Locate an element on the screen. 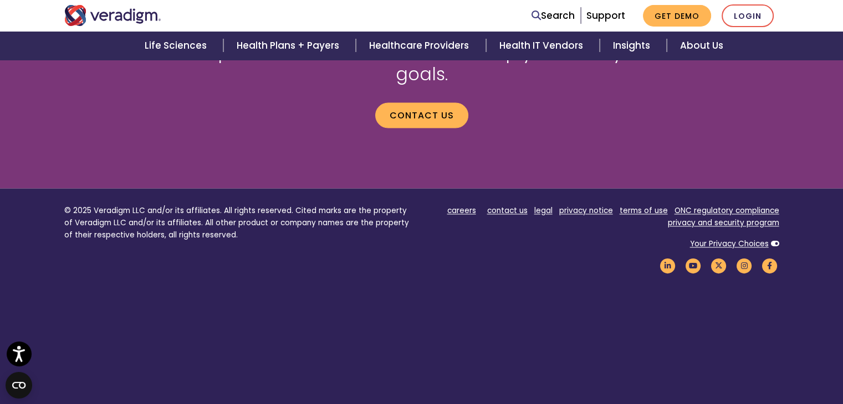  a: Insights is located at coordinates (633, 45).